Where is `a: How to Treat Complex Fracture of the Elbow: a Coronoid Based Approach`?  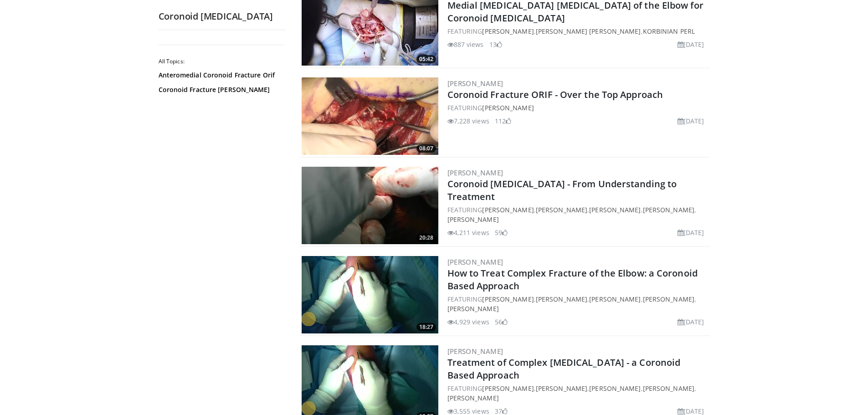 a: How to Treat Complex Fracture of the Elbow: a Coronoid Based Approach is located at coordinates (572, 279).